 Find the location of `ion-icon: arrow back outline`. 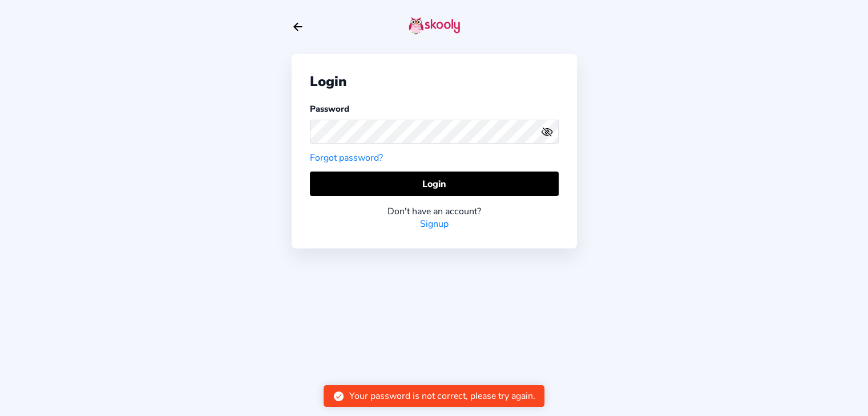

ion-icon: arrow back outline is located at coordinates (298, 27).